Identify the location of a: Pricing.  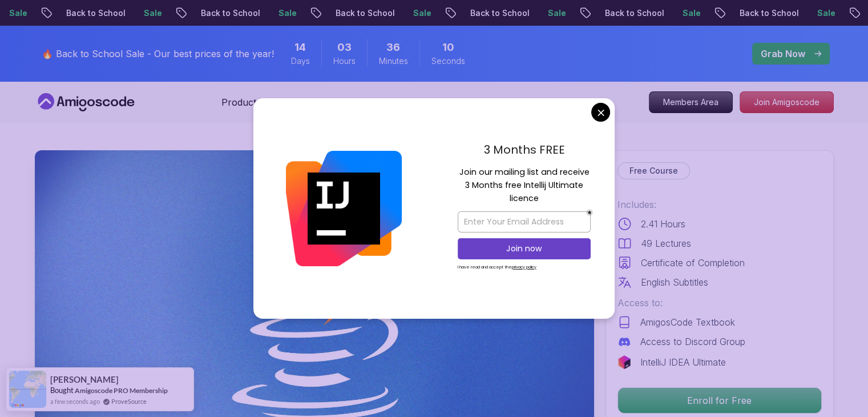
(395, 102).